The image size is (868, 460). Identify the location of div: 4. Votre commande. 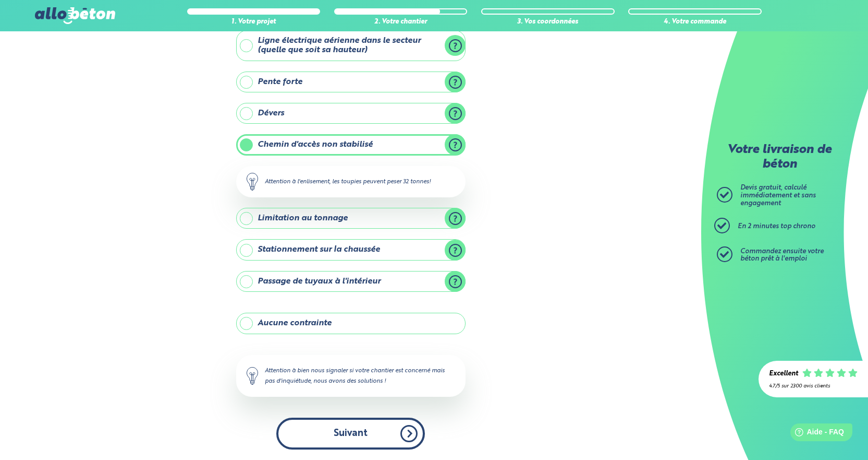
(694, 22).